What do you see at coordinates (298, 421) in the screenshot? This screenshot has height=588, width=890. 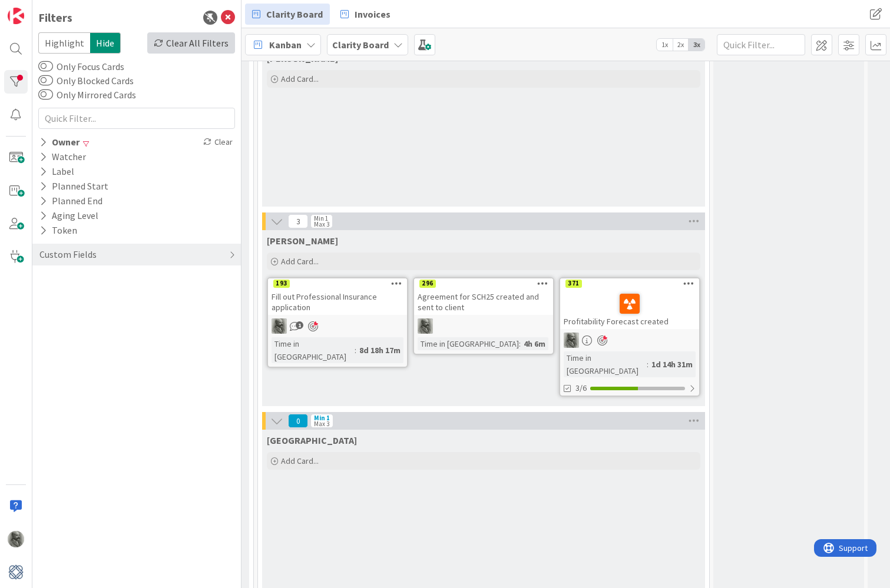 I see `span: 0` at bounding box center [298, 421].